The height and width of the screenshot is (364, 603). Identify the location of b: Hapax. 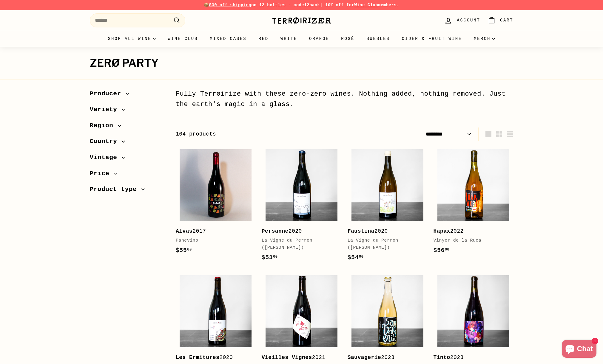
(442, 232).